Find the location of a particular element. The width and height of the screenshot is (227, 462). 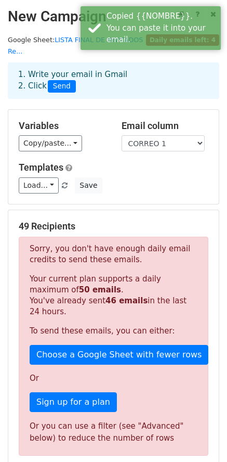

h2: New Campaign is located at coordinates (113, 17).